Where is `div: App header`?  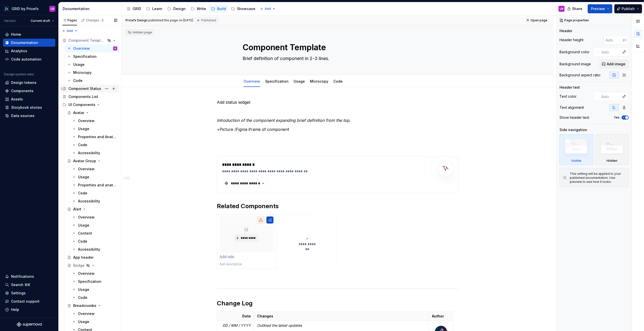
div: App header is located at coordinates (83, 257).